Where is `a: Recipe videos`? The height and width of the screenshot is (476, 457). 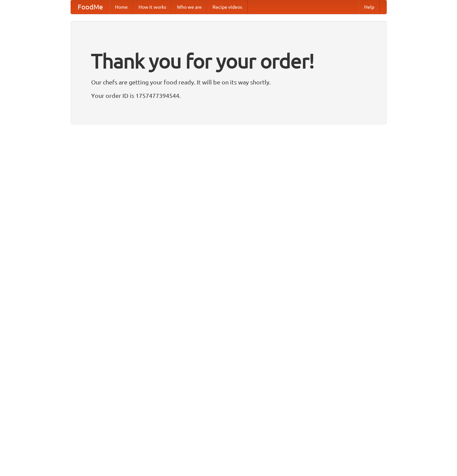 a: Recipe videos is located at coordinates (227, 7).